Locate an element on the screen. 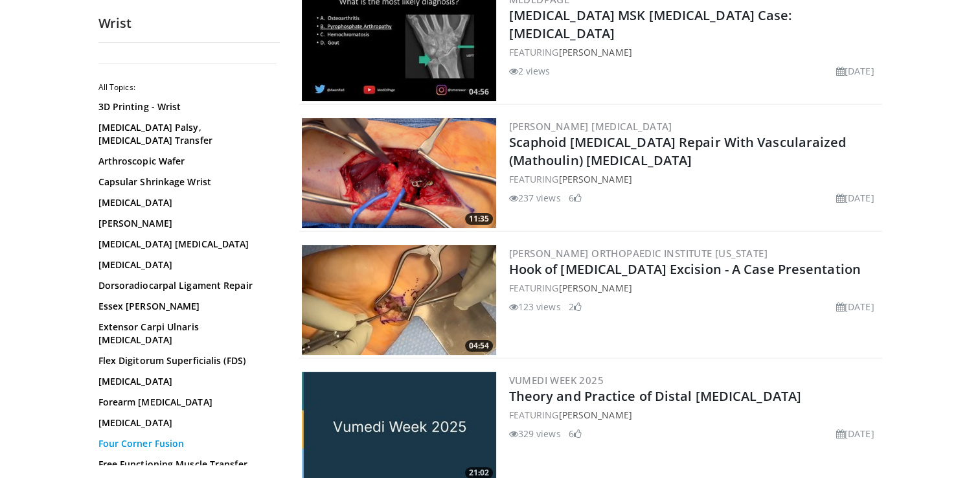 This screenshot has width=980, height=478. a: Capsular Shrinkage Wrist is located at coordinates (186, 182).